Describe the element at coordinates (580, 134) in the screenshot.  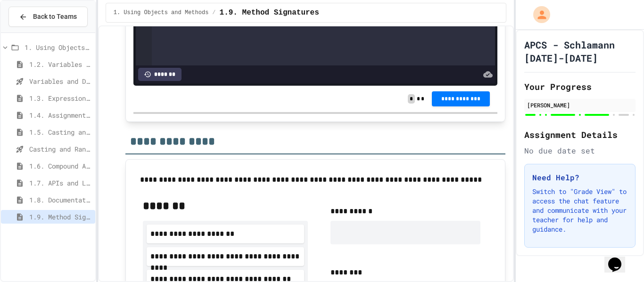
I see `h2: Assignment Details` at that location.